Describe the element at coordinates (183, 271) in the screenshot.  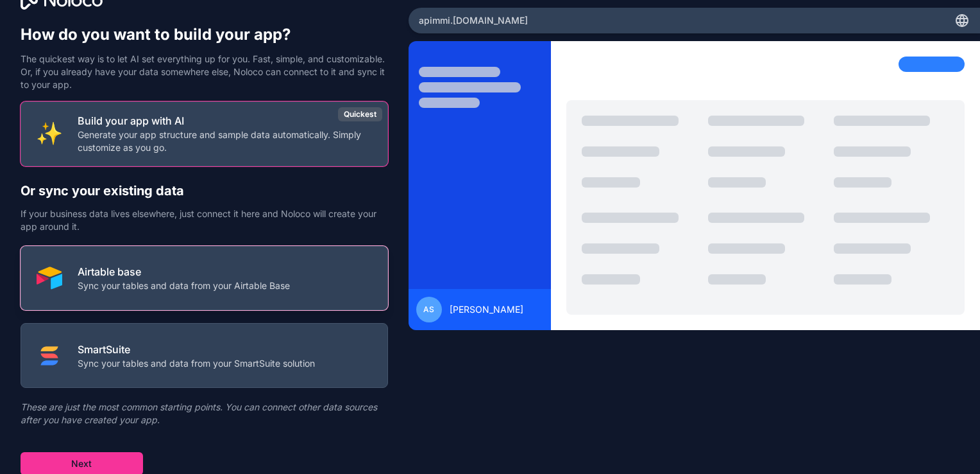
I see `p: Airtable base` at that location.